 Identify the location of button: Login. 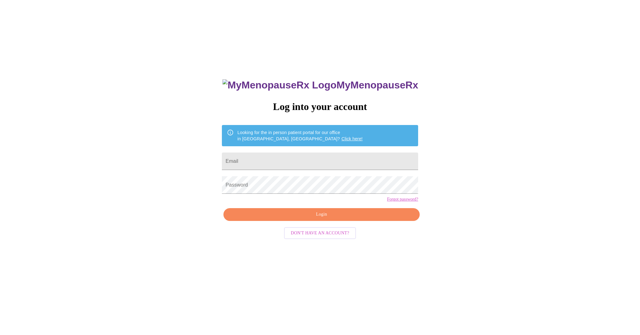
(322, 214).